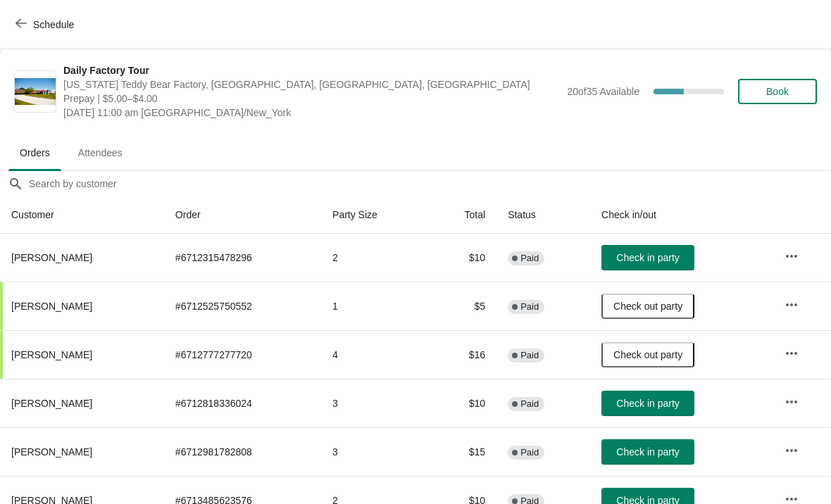 The image size is (831, 504). What do you see at coordinates (54, 25) in the screenshot?
I see `span: Schedule` at bounding box center [54, 25].